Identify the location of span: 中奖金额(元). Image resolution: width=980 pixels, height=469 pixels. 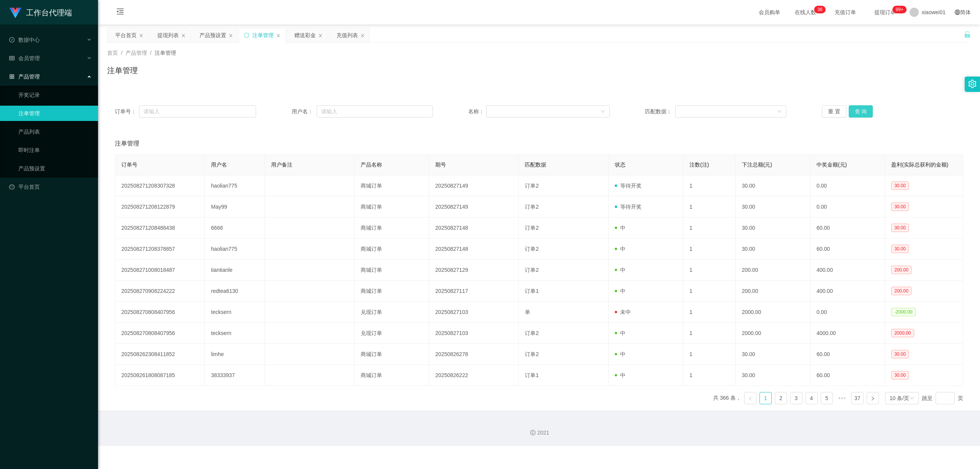
(831, 165).